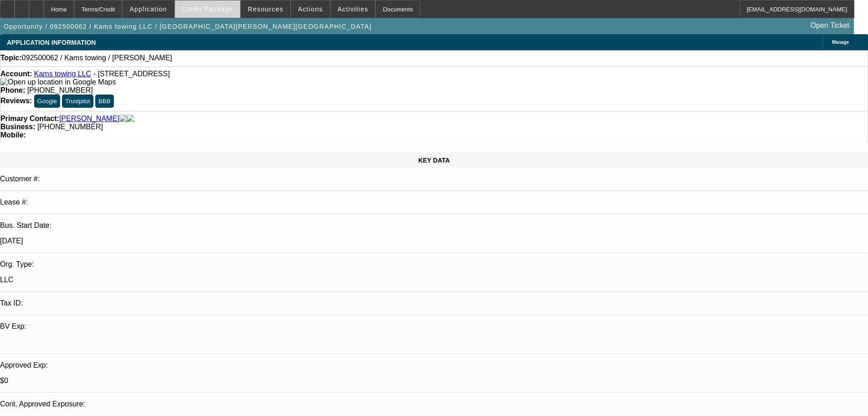 Image resolution: width=868 pixels, height=416 pixels. Describe the element at coordinates (311, 9) in the screenshot. I see `button: Actions` at that location.